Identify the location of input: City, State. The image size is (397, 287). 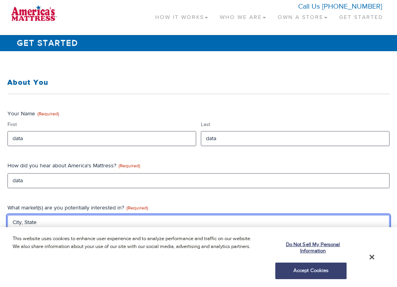
(198, 223).